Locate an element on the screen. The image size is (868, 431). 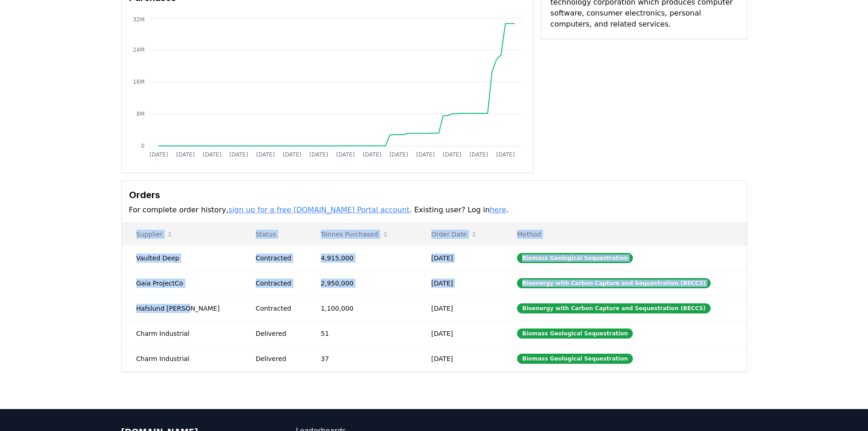
td: 1,100,000 is located at coordinates (362, 308).